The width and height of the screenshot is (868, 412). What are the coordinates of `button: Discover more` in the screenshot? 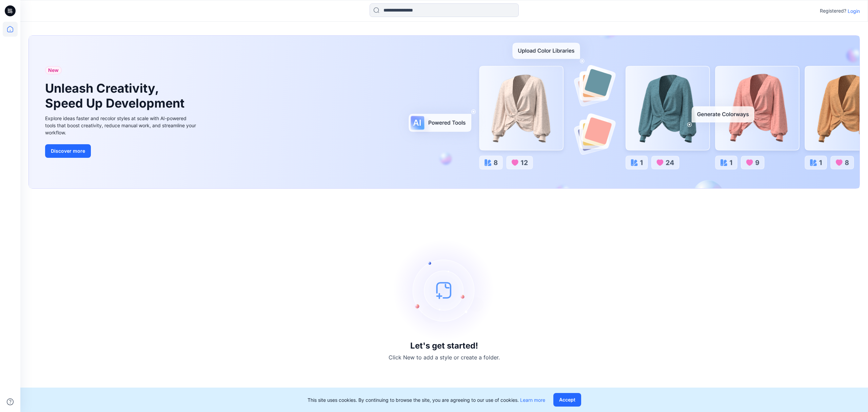 It's located at (68, 151).